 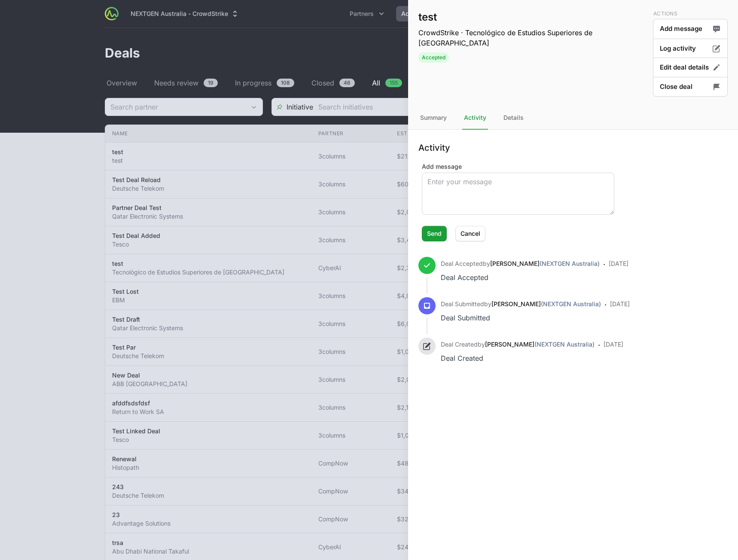 What do you see at coordinates (691, 14) in the screenshot?
I see `p: Actions` at bounding box center [691, 14].